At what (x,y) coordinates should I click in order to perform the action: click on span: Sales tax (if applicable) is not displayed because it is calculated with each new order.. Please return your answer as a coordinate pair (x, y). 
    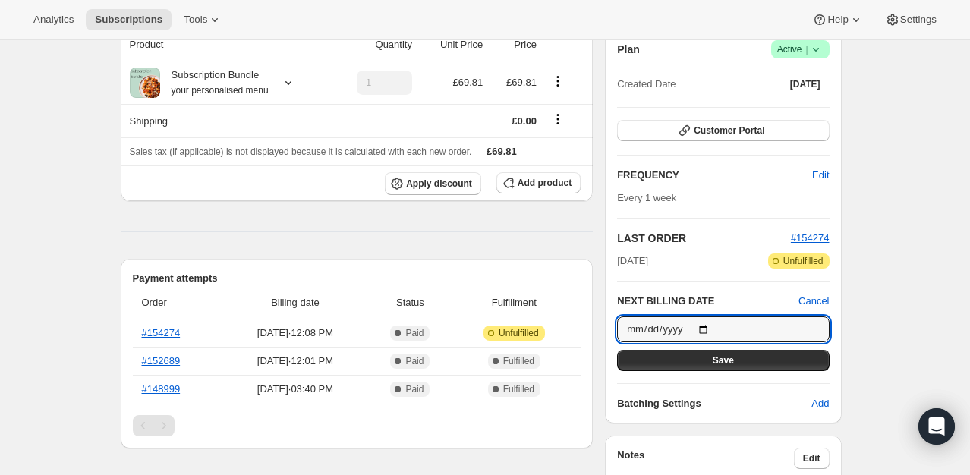
    Looking at the image, I should click on (301, 152).